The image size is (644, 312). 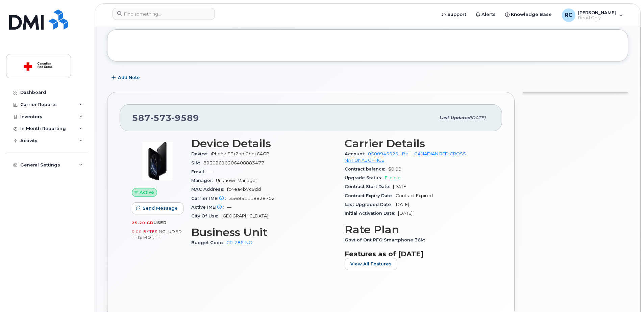 I want to click on span: Support, so click(x=457, y=15).